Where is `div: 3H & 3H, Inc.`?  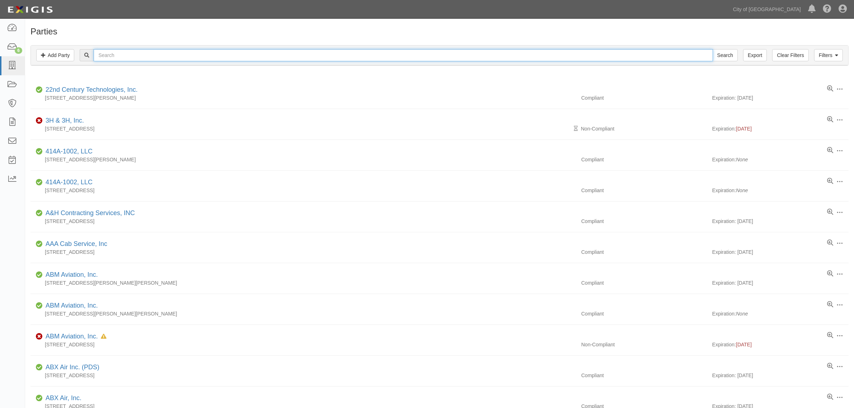
div: 3H & 3H, Inc. is located at coordinates (63, 121).